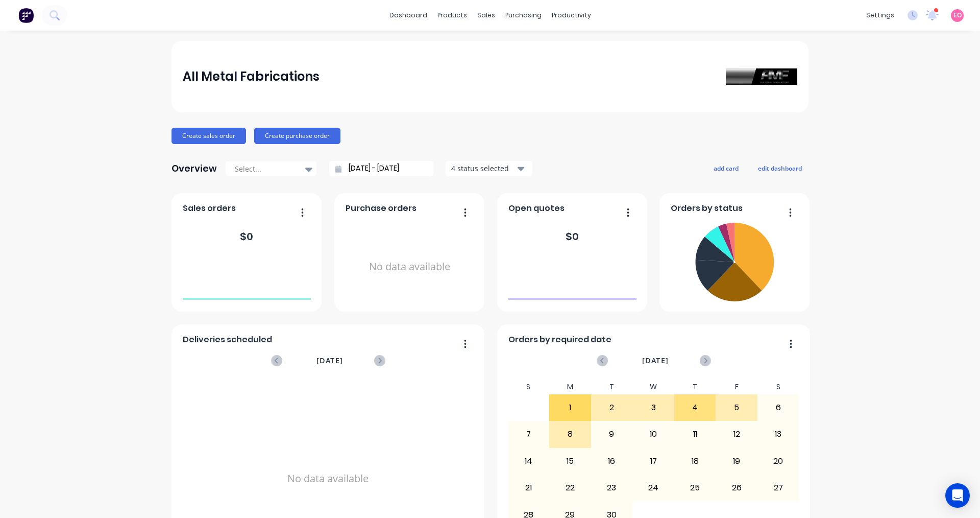 This screenshot has width=980, height=518. Describe the element at coordinates (570, 407) in the screenshot. I see `div: 1` at that location.